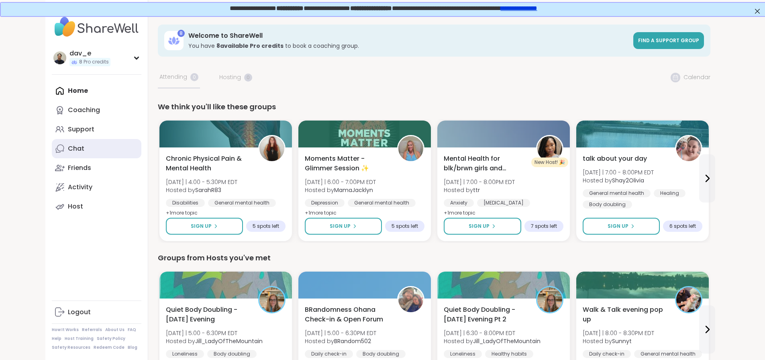 This screenshot has height=360, width=765. I want to click on div: Groups from Hosts you've met, so click(434, 258).